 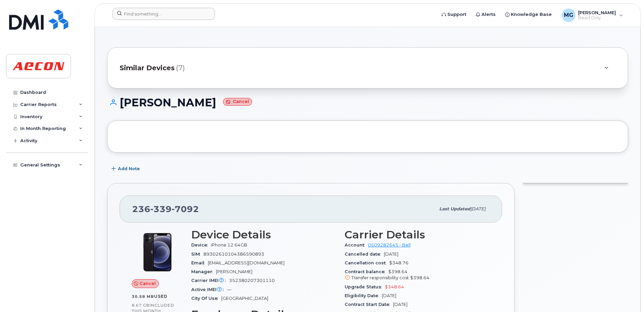 I want to click on span: Email, so click(x=199, y=263).